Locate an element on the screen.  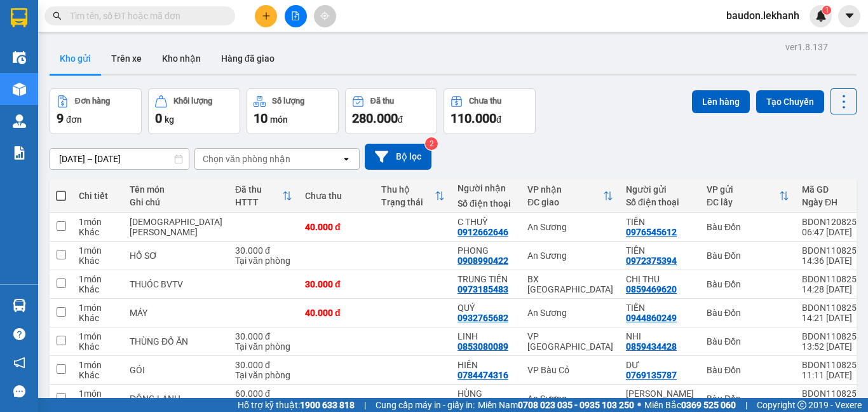
button: Bộ lọc is located at coordinates (398, 156).